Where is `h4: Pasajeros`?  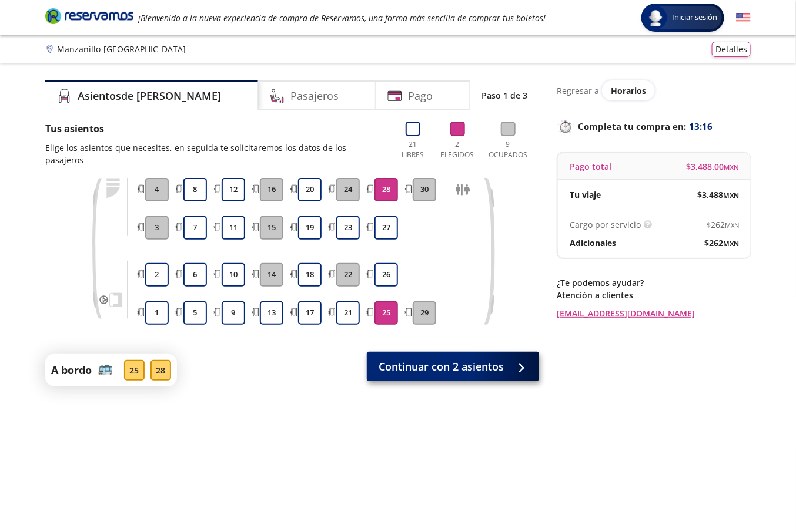
h4: Pasajeros is located at coordinates (315, 96).